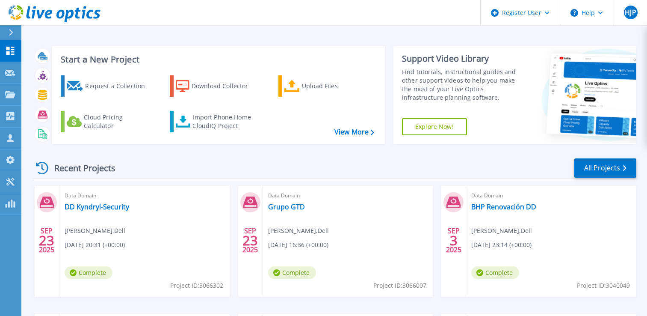  What do you see at coordinates (118, 122) in the screenshot?
I see `div: Cloud Pricing Calculator` at bounding box center [118, 122].